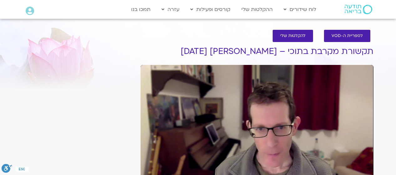 This screenshot has height=175, width=396. Describe the element at coordinates (211, 9) in the screenshot. I see `a: קורסים ופעילות` at that location.